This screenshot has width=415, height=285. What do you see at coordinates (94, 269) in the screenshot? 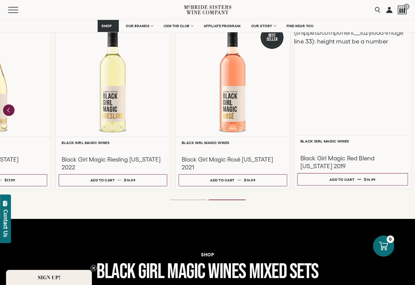
I see `button: Close teaser` at bounding box center [94, 269].